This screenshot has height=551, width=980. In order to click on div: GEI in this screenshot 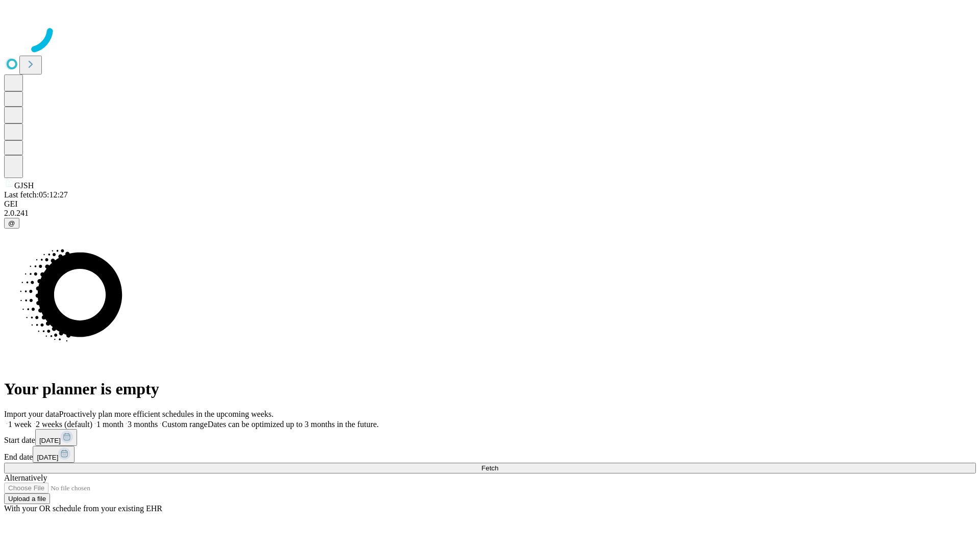, I will do `click(490, 204)`.